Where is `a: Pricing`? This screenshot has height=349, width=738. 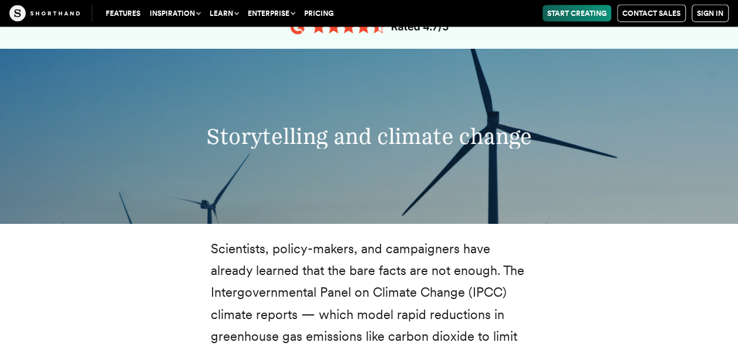
a: Pricing is located at coordinates (319, 13).